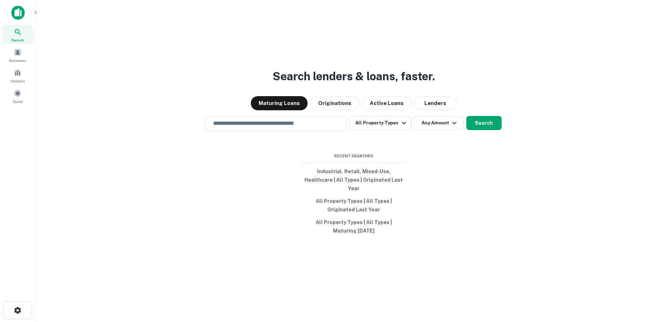 Image resolution: width=672 pixels, height=322 pixels. Describe the element at coordinates (436, 103) in the screenshot. I see `button: Lenders` at that location.